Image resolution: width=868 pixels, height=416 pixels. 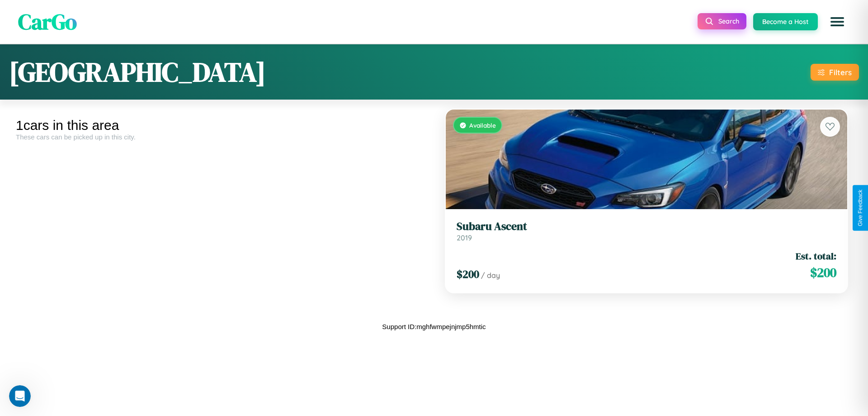 I want to click on div: 1 cars in this area, so click(x=221, y=125).